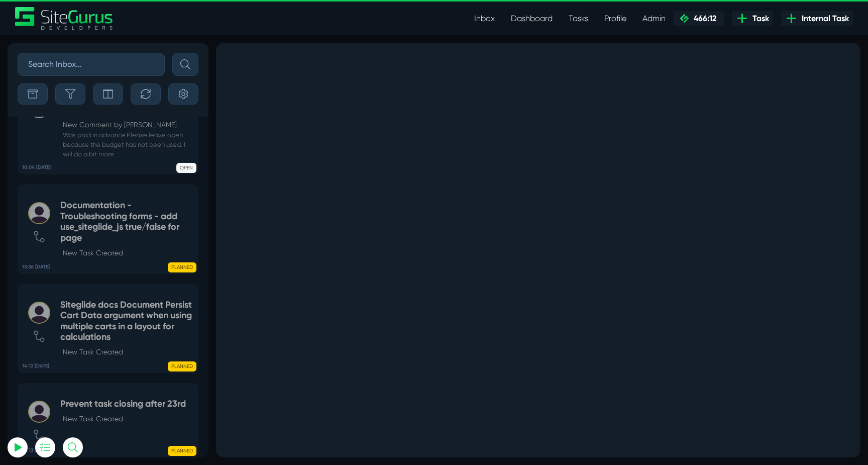 Image resolution: width=868 pixels, height=465 pixels. I want to click on small: Was paid in advance.Please leave open because the budget has not been used. I will do a bit more ..., so click(127, 144).